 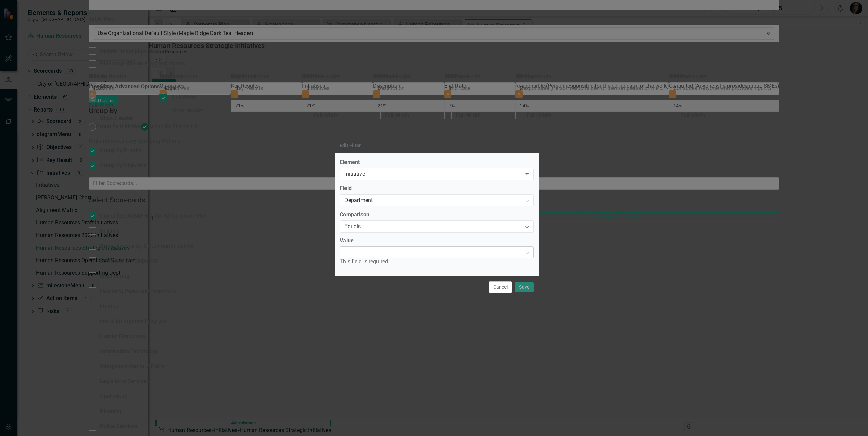 I want to click on label: Comparison, so click(x=437, y=214).